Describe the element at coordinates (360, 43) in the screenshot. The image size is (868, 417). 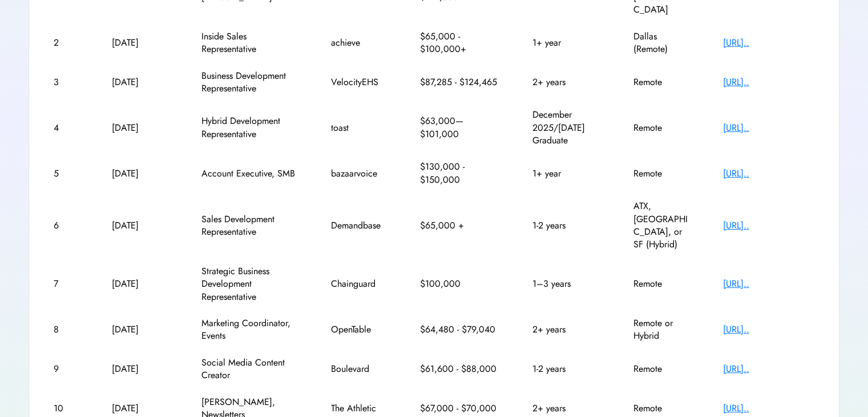
I see `div: achieve` at that location.